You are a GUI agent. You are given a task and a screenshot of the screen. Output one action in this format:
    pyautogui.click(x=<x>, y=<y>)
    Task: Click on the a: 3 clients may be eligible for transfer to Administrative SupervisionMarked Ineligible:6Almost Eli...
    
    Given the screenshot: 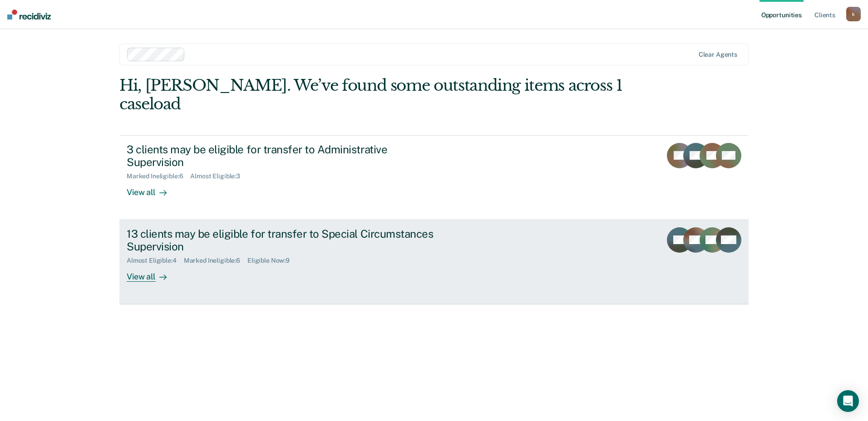 What is the action you would take?
    pyautogui.click(x=434, y=177)
    